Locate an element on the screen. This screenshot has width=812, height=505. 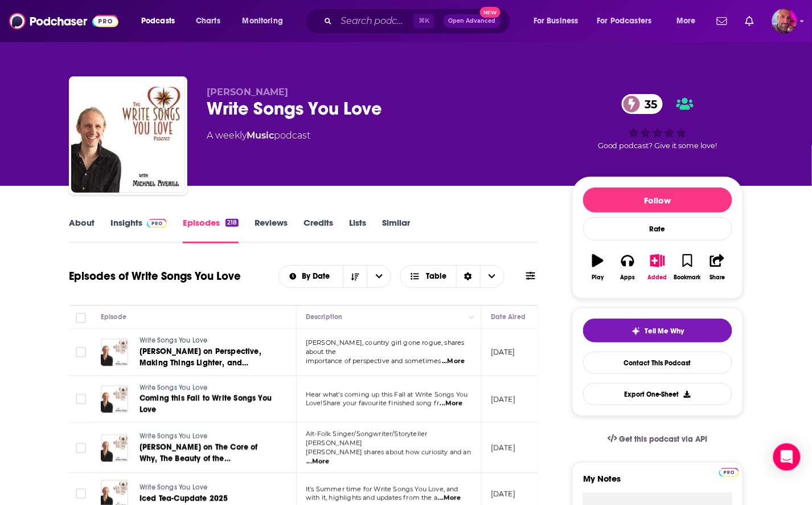
a: Contact This Podcast is located at coordinates (658, 362).